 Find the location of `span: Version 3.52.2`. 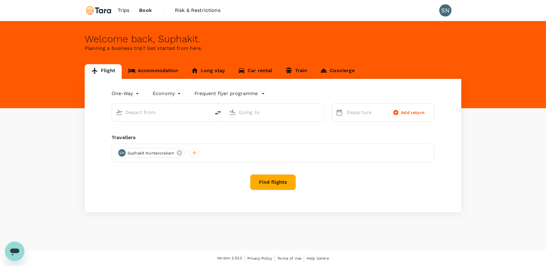

span: Version 3.52.2 is located at coordinates (230, 259).